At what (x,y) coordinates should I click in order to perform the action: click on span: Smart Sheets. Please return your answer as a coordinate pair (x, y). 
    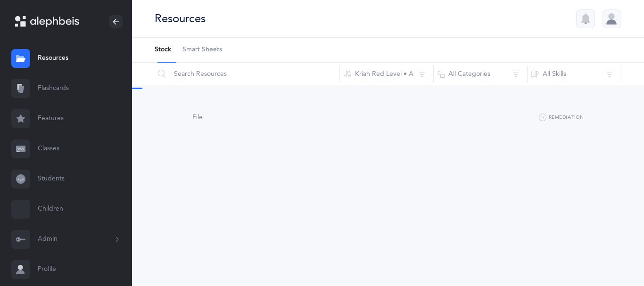
    Looking at the image, I should click on (202, 50).